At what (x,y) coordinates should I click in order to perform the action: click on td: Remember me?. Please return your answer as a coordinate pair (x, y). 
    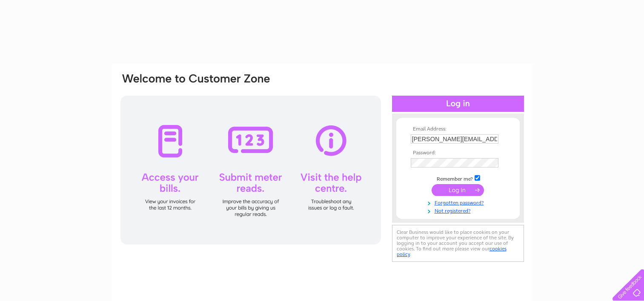
    Looking at the image, I should click on (458, 178).